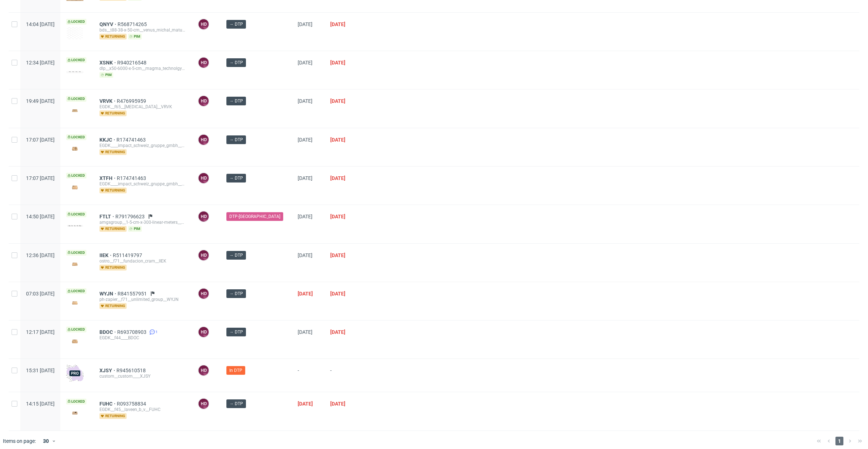  Describe the element at coordinates (135, 229) in the screenshot. I see `span: pim` at that location.